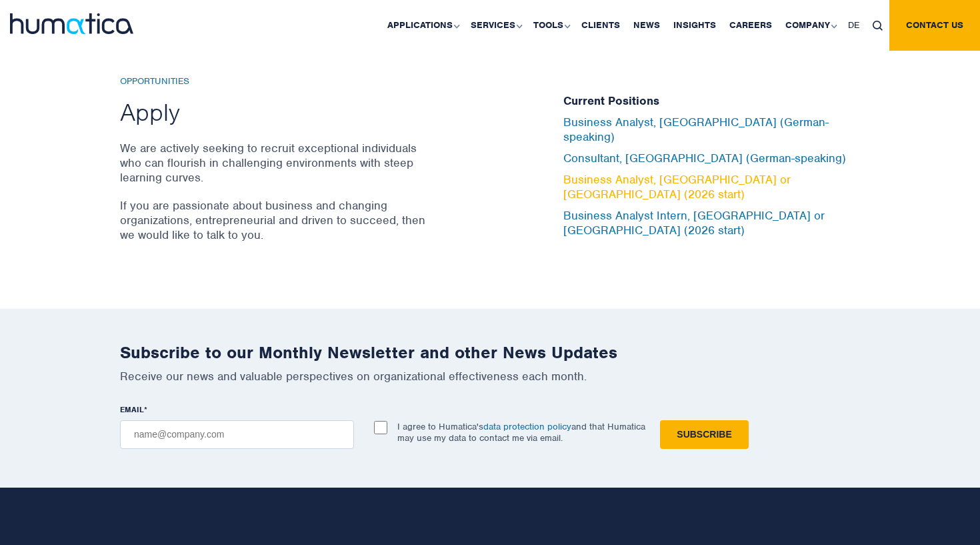  What do you see at coordinates (521, 432) in the screenshot?
I see `p: I agree to Humatica's and that Humatica may use my data to contact me via email.` at bounding box center [521, 432].